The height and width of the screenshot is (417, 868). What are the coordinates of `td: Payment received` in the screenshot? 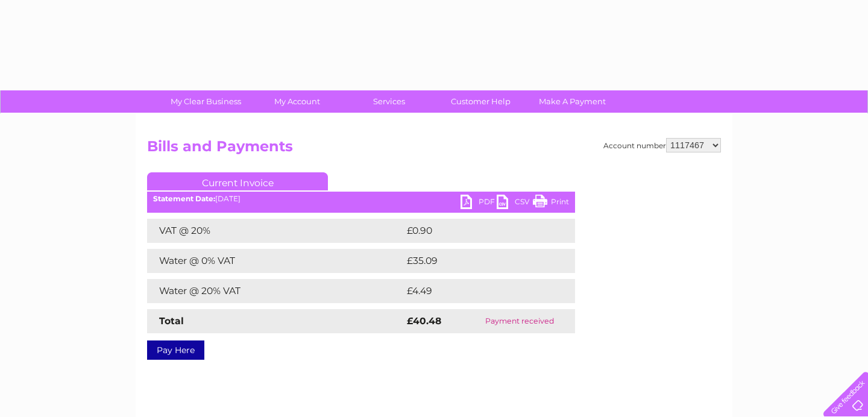 It's located at (519, 322).